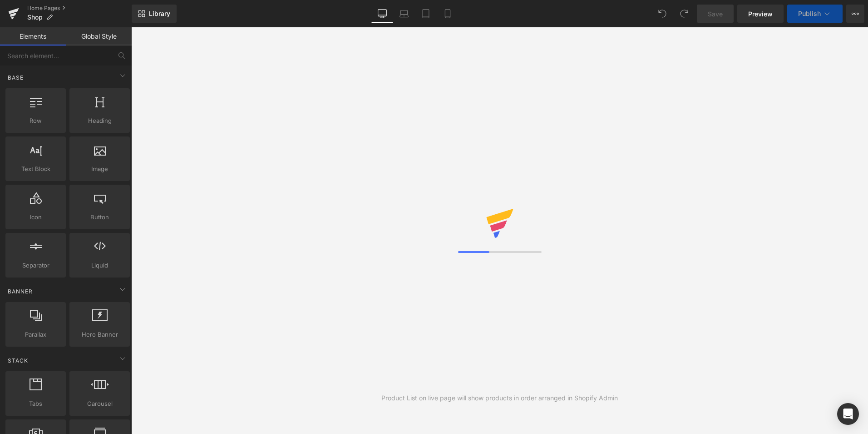 This screenshot has height=434, width=868. What do you see at coordinates (36, 120) in the screenshot?
I see `span: Row` at bounding box center [36, 120].